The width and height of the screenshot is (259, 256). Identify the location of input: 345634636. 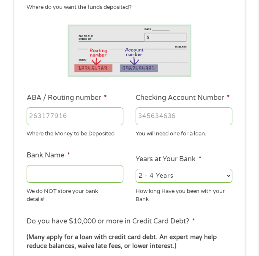
(184, 116).